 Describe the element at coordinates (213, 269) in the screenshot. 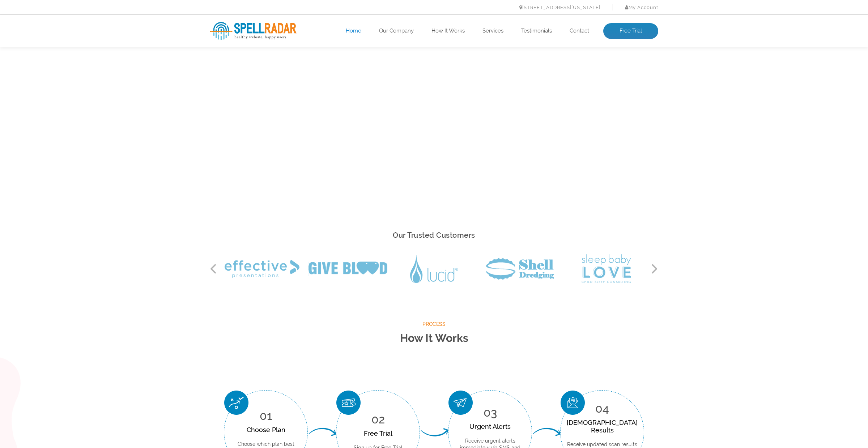

I see `button: Previous` at that location.